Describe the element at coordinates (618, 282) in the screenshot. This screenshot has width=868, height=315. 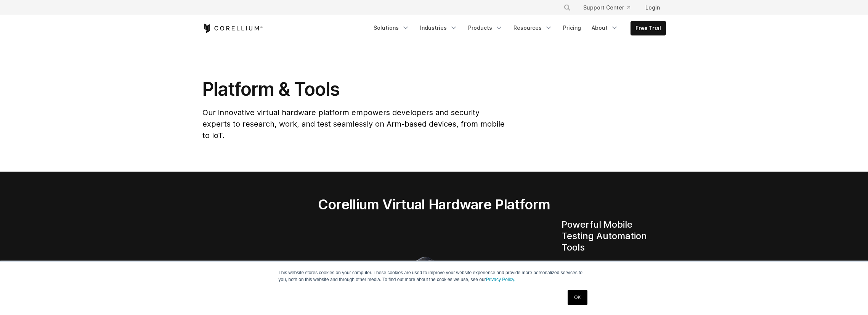
I see `li: Access – Root or jailbreak devices instantly, no need to add code or use security vulnerabilities.` at that location.